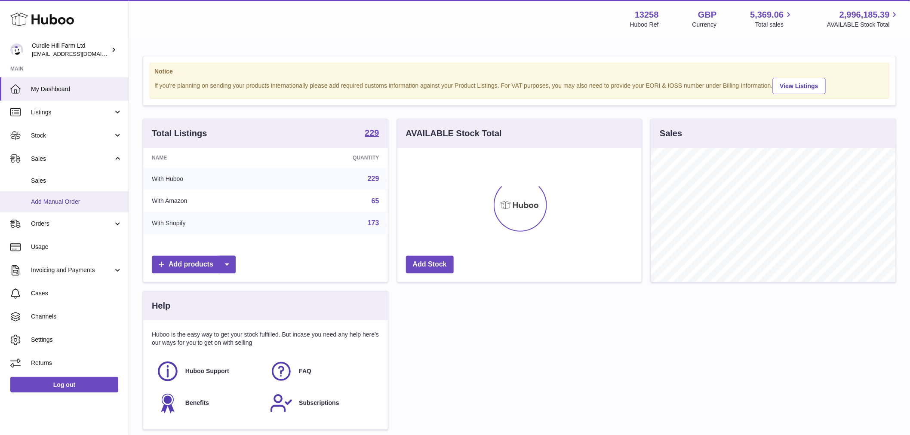 Image resolution: width=910 pixels, height=435 pixels. I want to click on th: Name, so click(210, 158).